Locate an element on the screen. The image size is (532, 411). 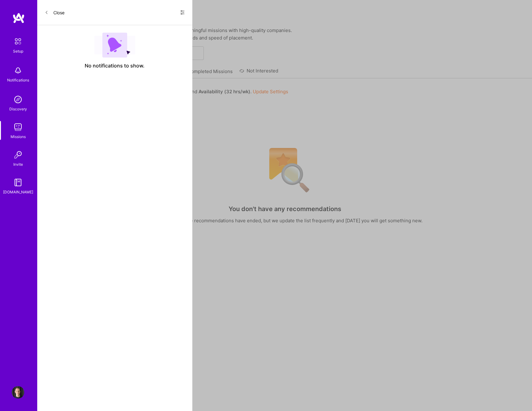
a: User Avatar is located at coordinates (18, 392).